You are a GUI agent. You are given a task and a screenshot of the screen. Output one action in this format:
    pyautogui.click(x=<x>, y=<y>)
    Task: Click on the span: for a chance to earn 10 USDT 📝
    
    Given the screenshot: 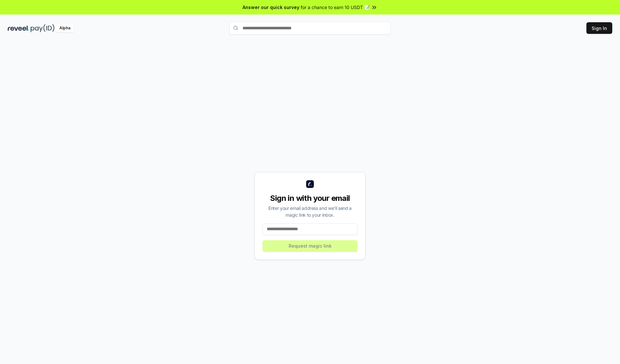 What is the action you would take?
    pyautogui.click(x=335, y=7)
    